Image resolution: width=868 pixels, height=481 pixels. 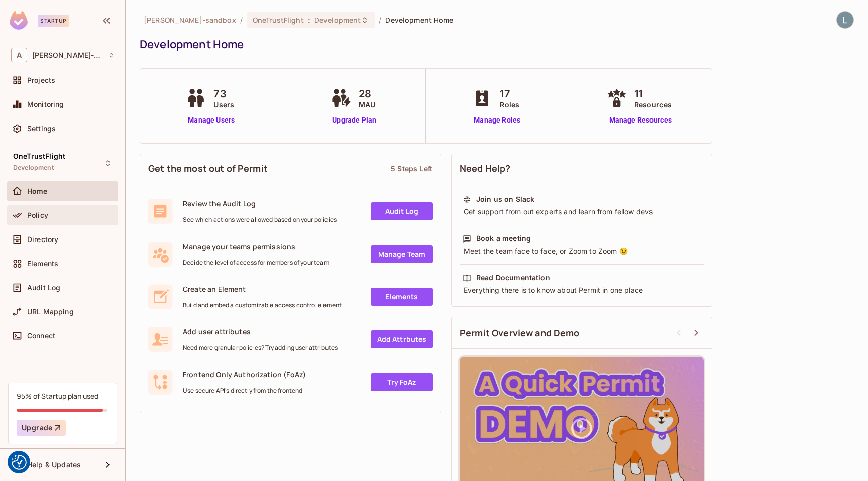 I want to click on img: Lewis Youl, so click(x=845, y=19).